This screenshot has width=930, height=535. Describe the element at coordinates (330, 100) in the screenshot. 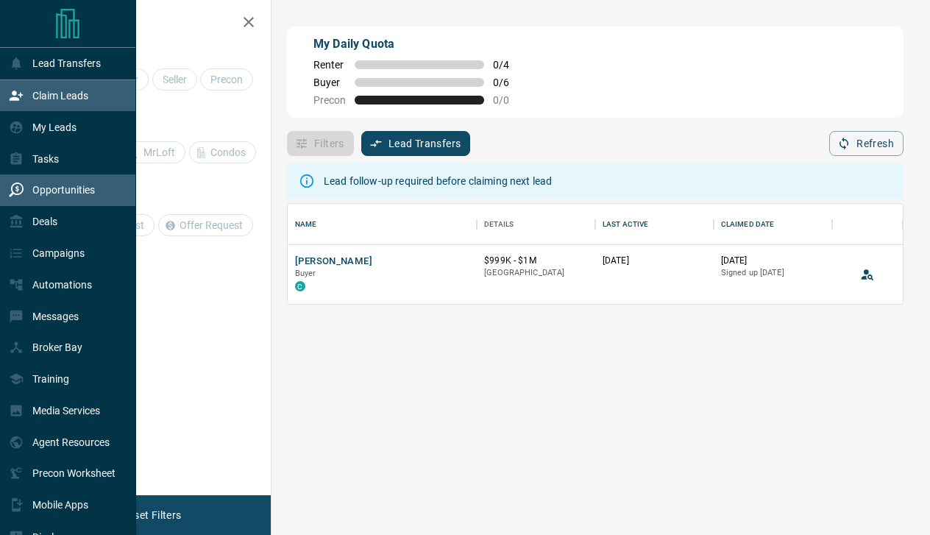

I see `span: Precon` at that location.